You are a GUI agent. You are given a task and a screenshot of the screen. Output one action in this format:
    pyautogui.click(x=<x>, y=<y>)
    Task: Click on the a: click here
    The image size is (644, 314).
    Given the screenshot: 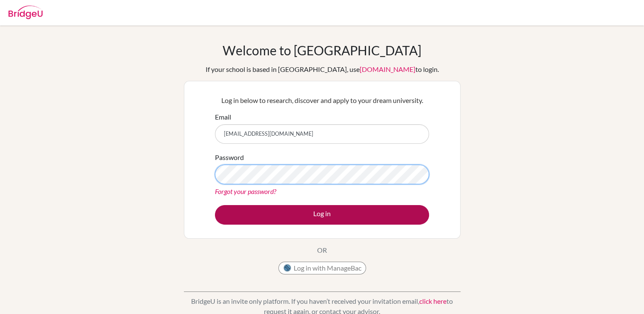 What is the action you would take?
    pyautogui.click(x=433, y=301)
    